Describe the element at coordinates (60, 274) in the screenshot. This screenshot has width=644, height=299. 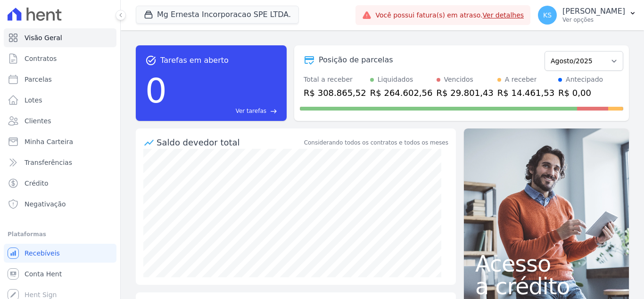
I see `a: Conta Hent` at that location.